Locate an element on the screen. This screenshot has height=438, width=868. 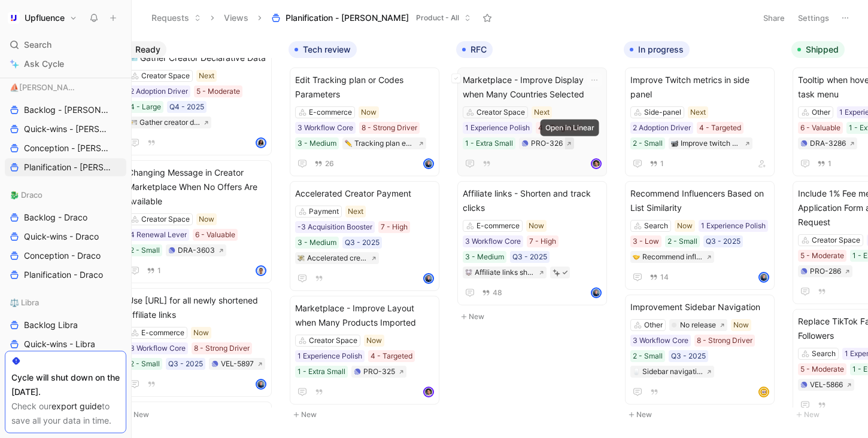
div: DRA-3286 is located at coordinates (827, 143).